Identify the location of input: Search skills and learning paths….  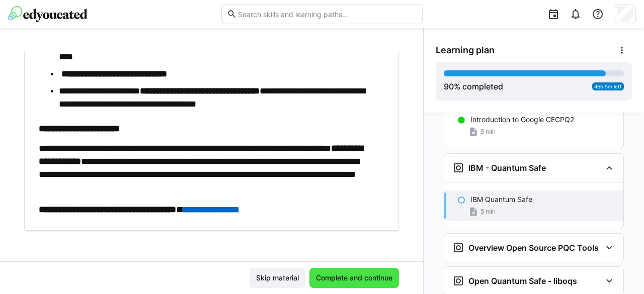
(327, 14).